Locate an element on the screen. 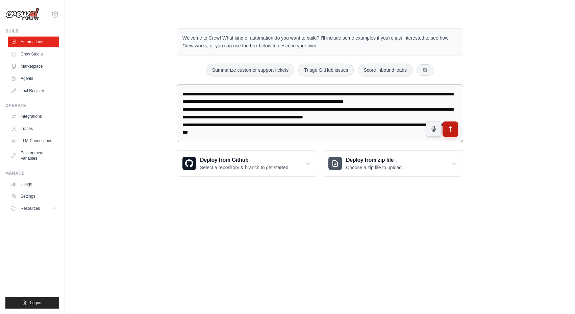  button: Score inbound leads is located at coordinates (385, 70).